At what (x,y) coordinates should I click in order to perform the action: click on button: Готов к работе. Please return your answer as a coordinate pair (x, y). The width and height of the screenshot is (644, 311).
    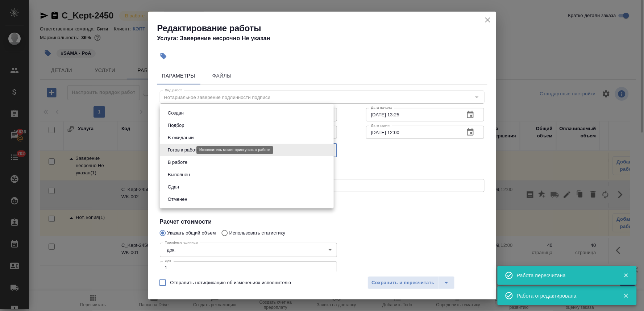
    Looking at the image, I should click on (184, 150).